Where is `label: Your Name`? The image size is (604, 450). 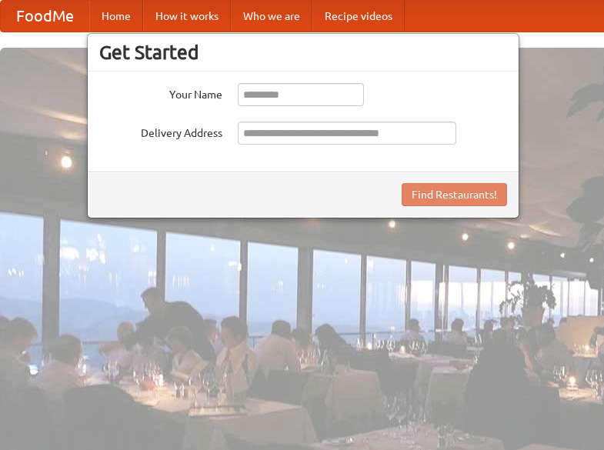 label: Your Name is located at coordinates (161, 92).